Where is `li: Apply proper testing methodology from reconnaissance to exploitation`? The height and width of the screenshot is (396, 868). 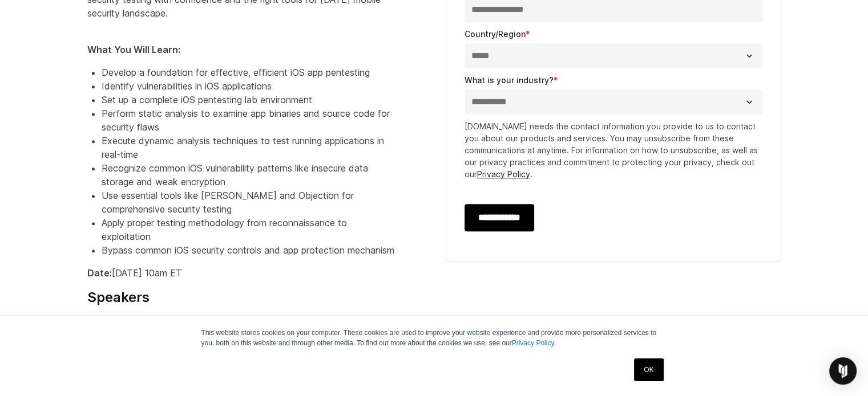
li: Apply proper testing methodology from reconnaissance to exploitation is located at coordinates (248, 230).